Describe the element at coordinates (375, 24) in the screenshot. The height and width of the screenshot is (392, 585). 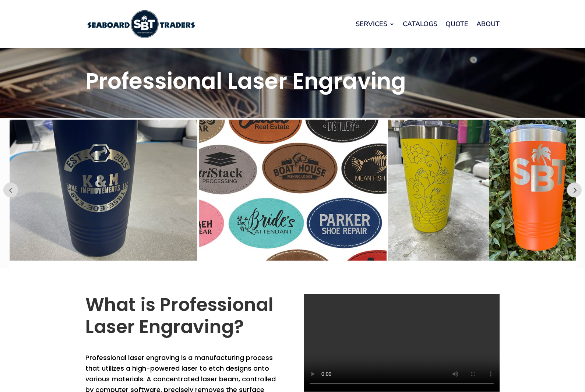
I see `a: Services` at that location.